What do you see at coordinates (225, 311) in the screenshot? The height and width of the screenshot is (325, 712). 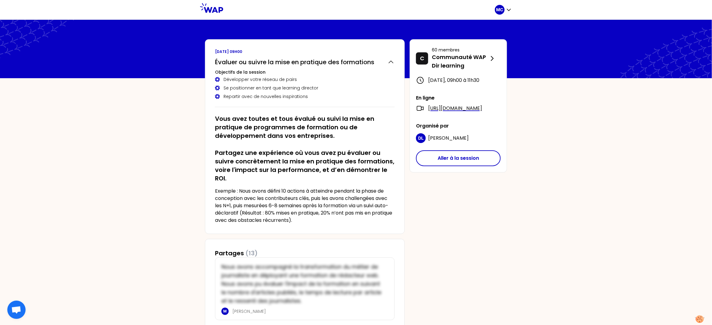 I see `p: M` at bounding box center [225, 311].